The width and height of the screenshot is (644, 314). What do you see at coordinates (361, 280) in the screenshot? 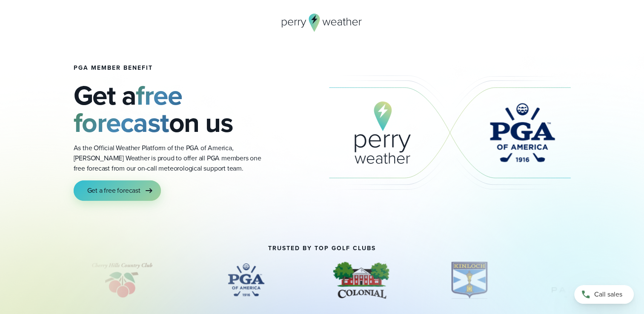
I see `img: Colonial-Country-Club.svg` at bounding box center [361, 280].